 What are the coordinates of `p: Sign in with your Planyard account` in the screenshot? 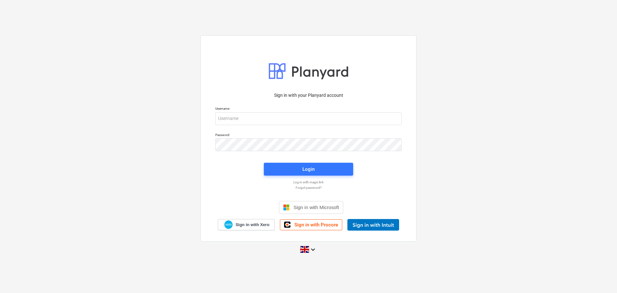 It's located at (309, 95).